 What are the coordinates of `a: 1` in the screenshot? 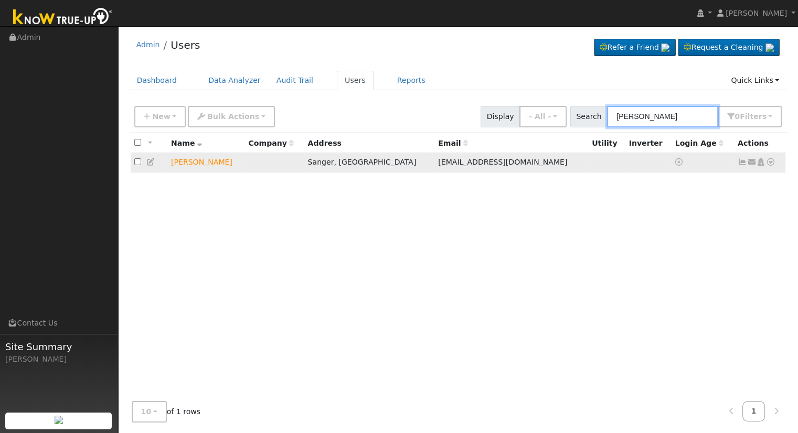 It's located at (754, 411).